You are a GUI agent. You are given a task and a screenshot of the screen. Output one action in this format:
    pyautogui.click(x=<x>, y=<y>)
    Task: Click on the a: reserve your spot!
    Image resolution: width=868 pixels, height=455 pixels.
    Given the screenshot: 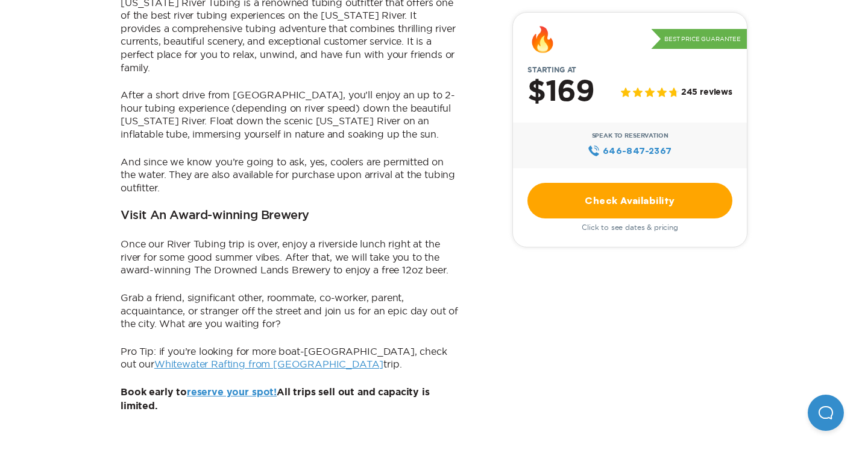 What is the action you would take?
    pyautogui.click(x=232, y=392)
    